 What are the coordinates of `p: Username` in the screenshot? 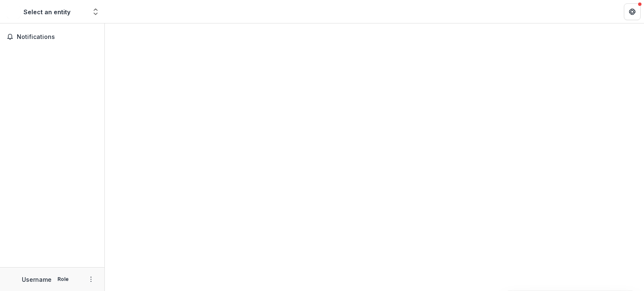 It's located at (36, 279).